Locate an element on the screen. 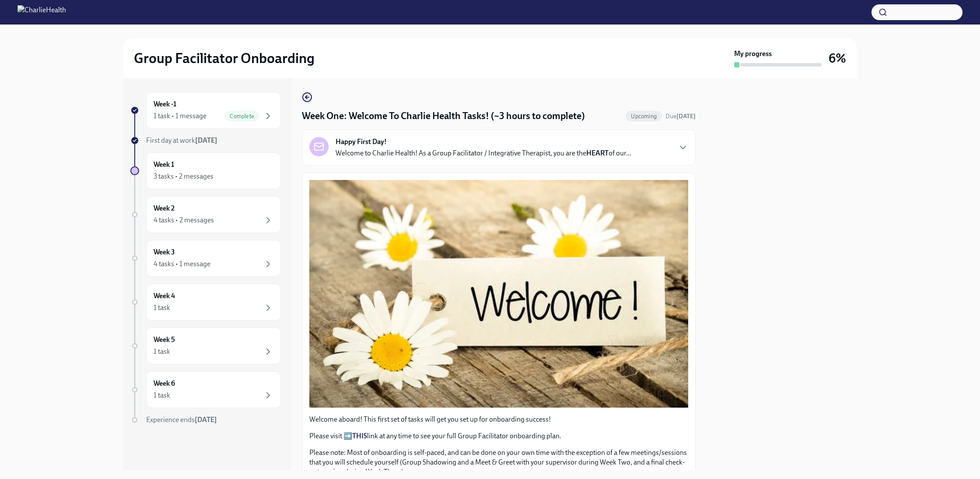  p: Please note: Most of onboarding is self-paced, and can be done on your own time with the exceptio... is located at coordinates (499, 462).